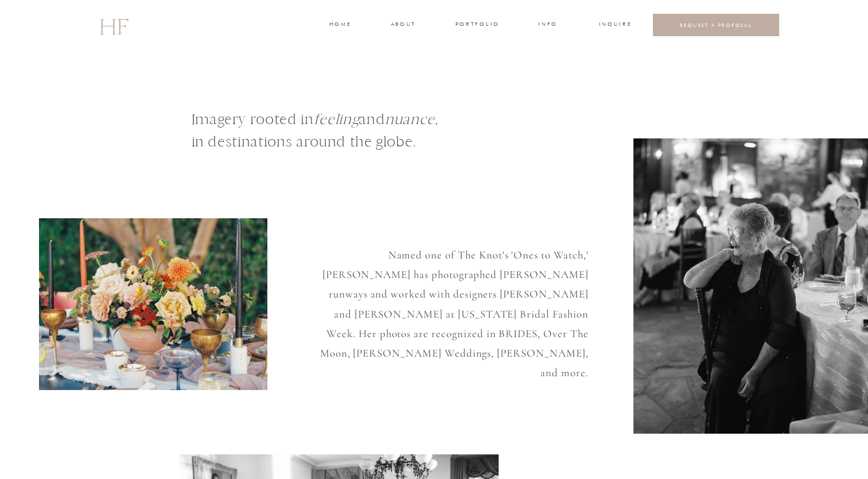 The height and width of the screenshot is (479, 868). Describe the element at coordinates (347, 138) in the screenshot. I see `h1: Imagery rooted in and , in destinations around the globe.` at that location.